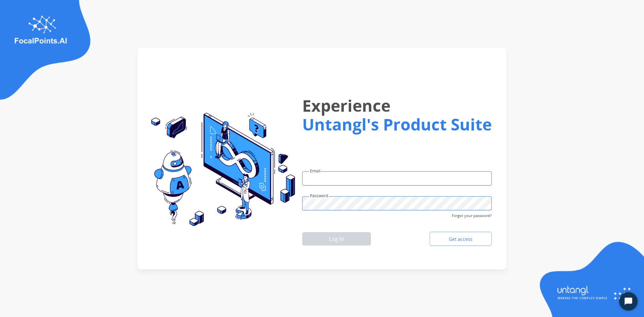 This screenshot has height=317, width=644. Describe the element at coordinates (315, 171) in the screenshot. I see `label: Email` at that location.